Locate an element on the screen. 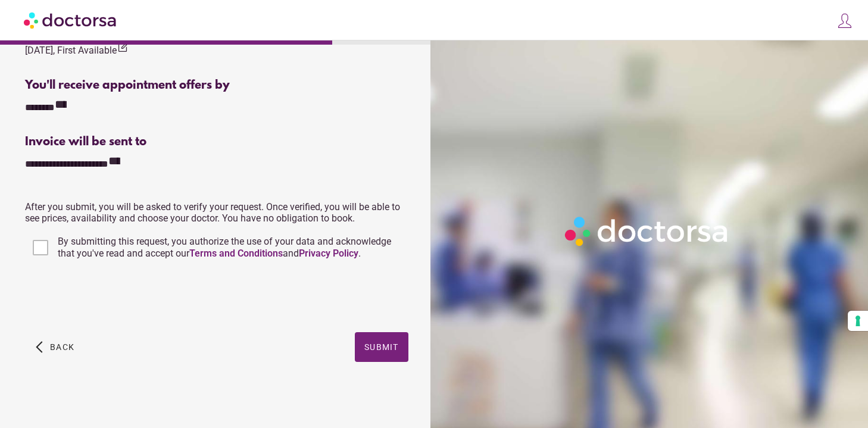 The width and height of the screenshot is (868, 428). a: Privacy Policy is located at coordinates (329, 253).